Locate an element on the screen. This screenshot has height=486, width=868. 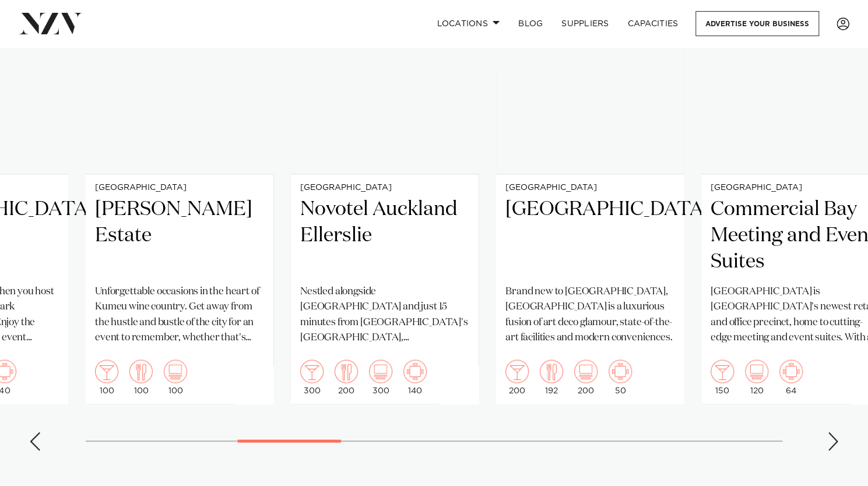
p: Unforgettable occasions in the heart of Kumeu wine country. Get away from the hustle and bustle o... is located at coordinates (179, 314).